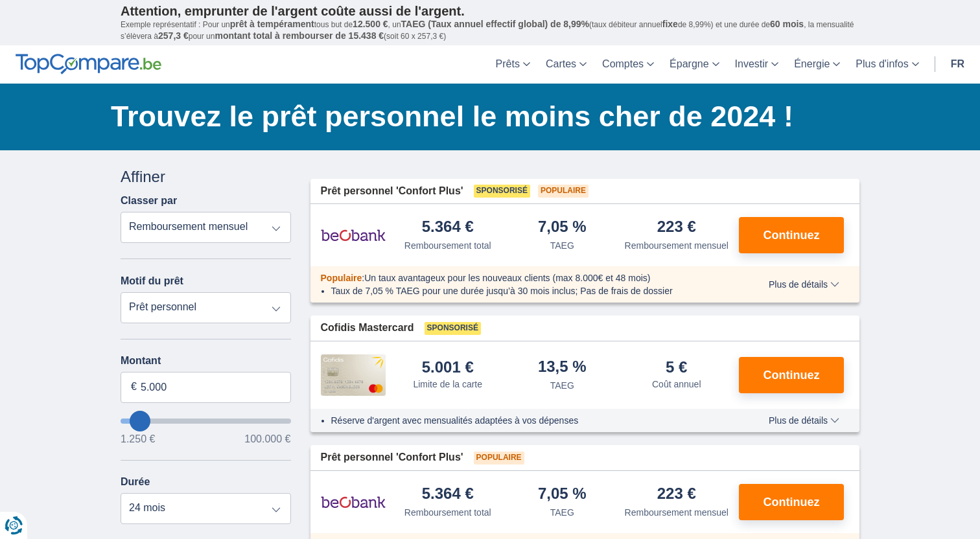 This screenshot has width=980, height=539. I want to click on div: 5.001 €, so click(448, 367).